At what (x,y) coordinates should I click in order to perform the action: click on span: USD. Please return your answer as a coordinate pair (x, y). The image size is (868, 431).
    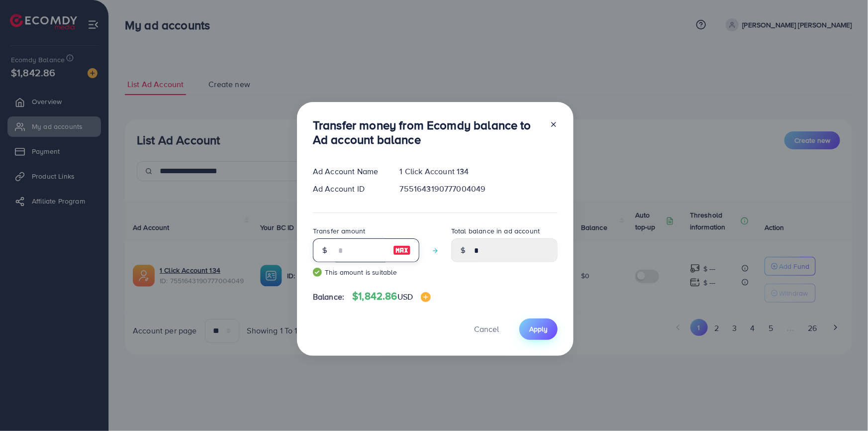
    Looking at the image, I should click on (405, 297).